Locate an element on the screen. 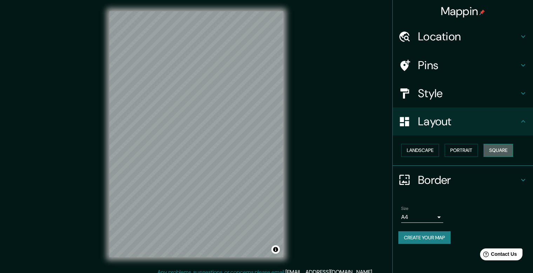 The image size is (533, 273). h4: Mappin is located at coordinates (463, 11).